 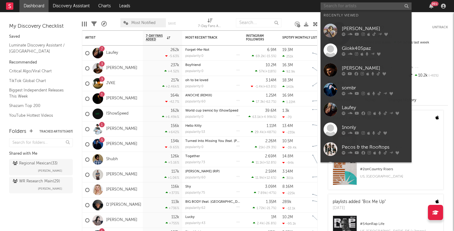 I want to click on div: Dale Dickens (RIP), so click(x=213, y=171).